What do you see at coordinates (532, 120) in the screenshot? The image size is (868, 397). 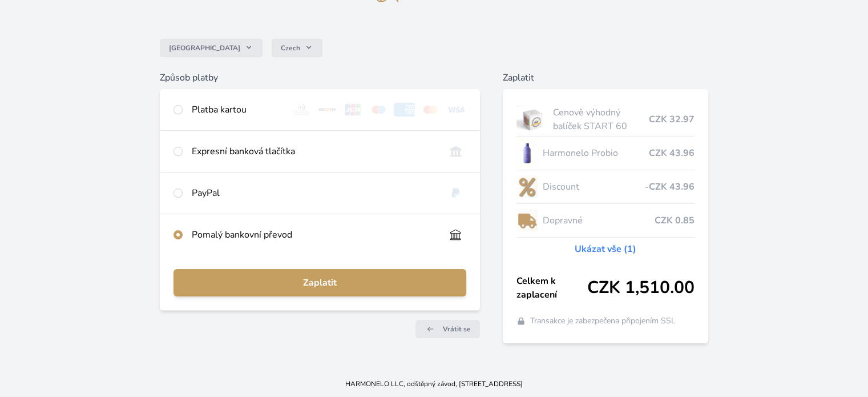 I see `img: start.jpg` at bounding box center [532, 120].